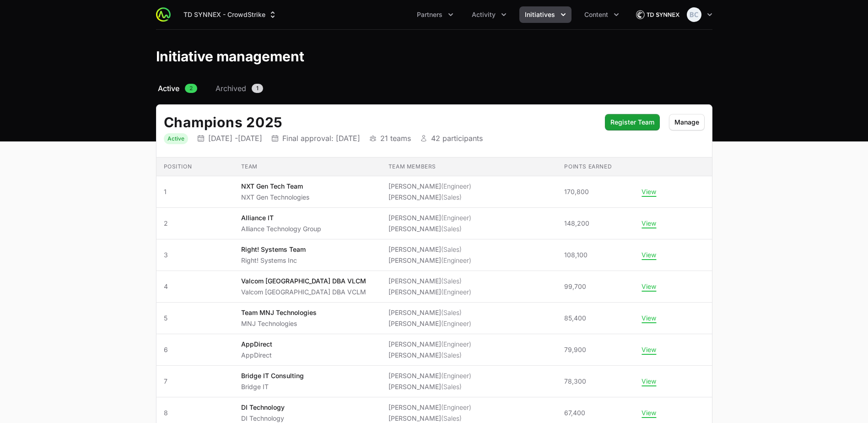 Image resolution: width=868 pixels, height=423 pixels. Describe the element at coordinates (546, 15) in the screenshot. I see `button: Initiatives` at that location.